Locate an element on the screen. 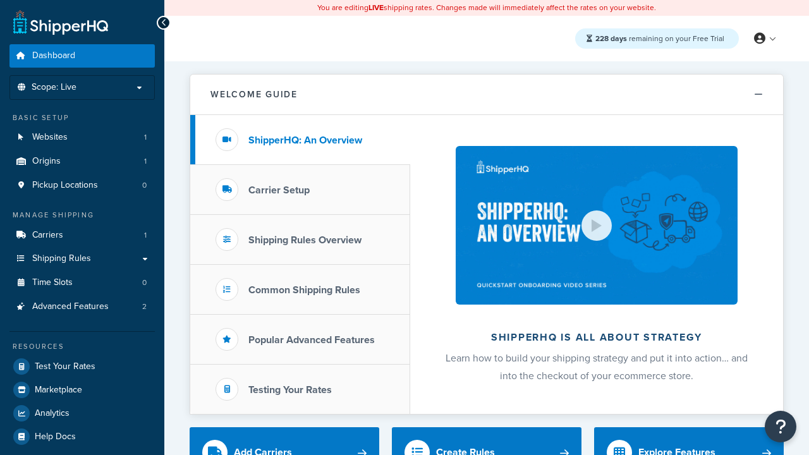  li: Pickup Locations is located at coordinates (82, 185).